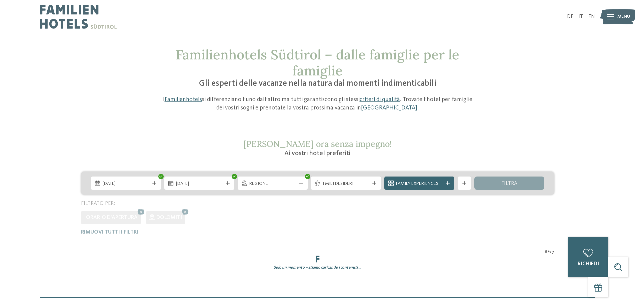 This screenshot has width=635, height=304. Describe the element at coordinates (588, 264) in the screenshot. I see `span: richiedi` at that location.